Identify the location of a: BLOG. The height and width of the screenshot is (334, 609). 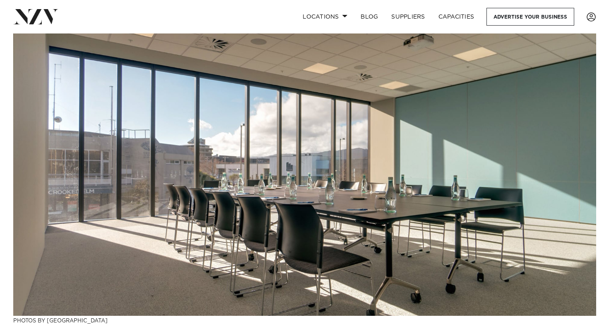
(369, 17).